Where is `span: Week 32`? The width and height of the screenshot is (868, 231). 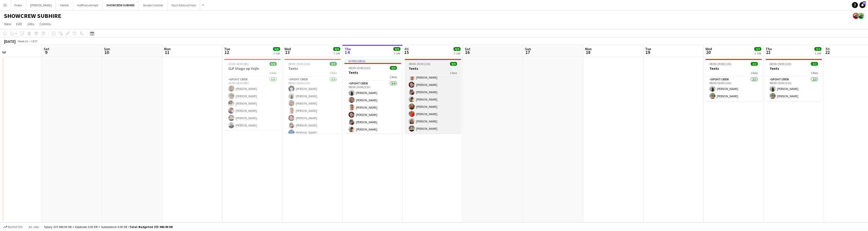 span: Week 32 is located at coordinates (23, 41).